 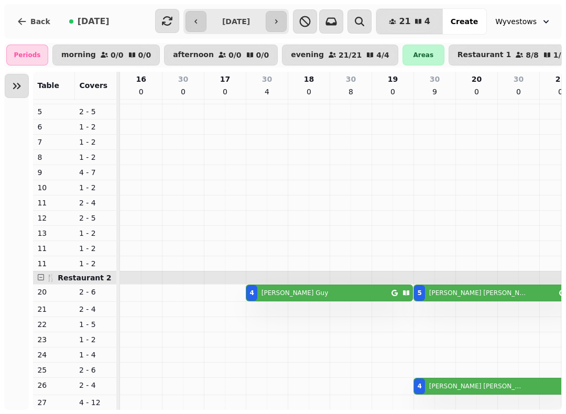 I want to click on button: Wyvestows, so click(x=523, y=22).